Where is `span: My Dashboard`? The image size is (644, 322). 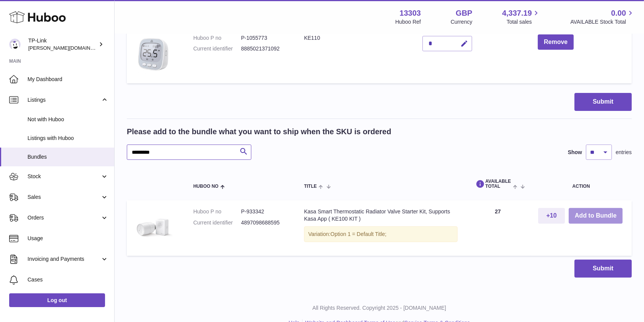 span: My Dashboard is located at coordinates (68, 79).